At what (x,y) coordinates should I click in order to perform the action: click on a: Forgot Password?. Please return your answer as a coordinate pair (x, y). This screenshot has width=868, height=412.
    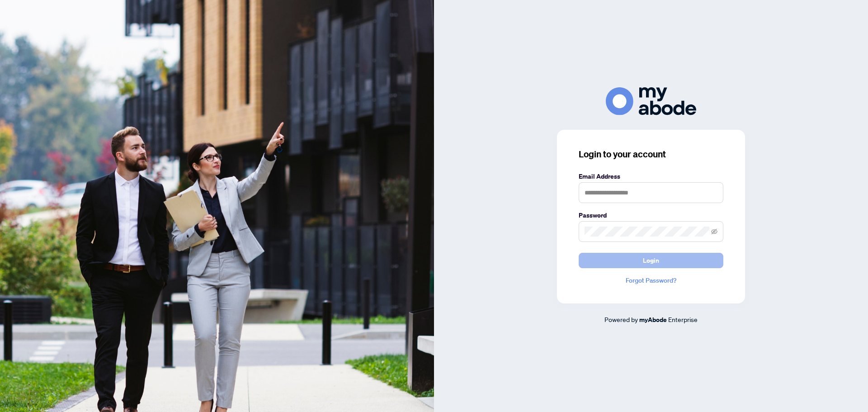
    Looking at the image, I should click on (651, 280).